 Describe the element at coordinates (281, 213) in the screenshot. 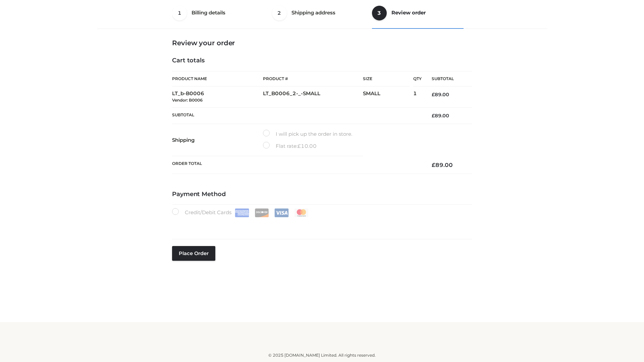

I see `img: Visa` at that location.